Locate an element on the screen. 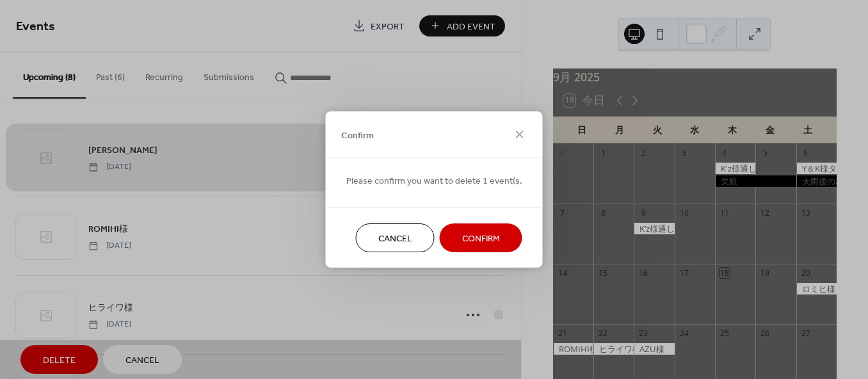  button: Cancel is located at coordinates (395, 238).